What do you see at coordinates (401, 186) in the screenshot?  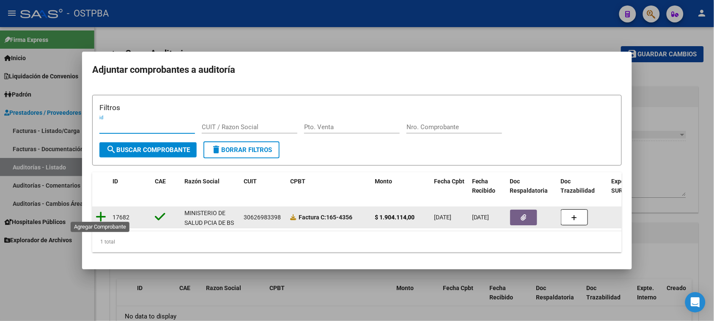 I see `datatable-header-cell: Monto` at bounding box center [401, 186].